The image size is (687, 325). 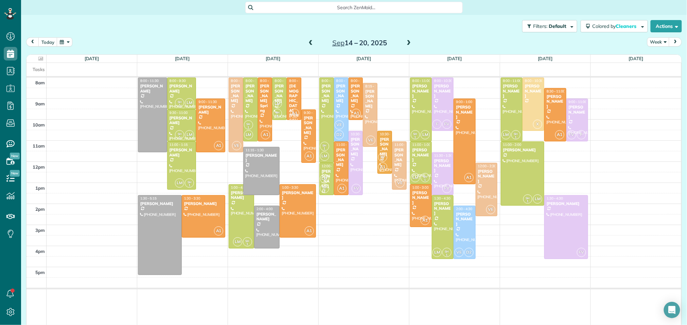 I want to click on span: 11:00 - 1:15, so click(x=404, y=144).